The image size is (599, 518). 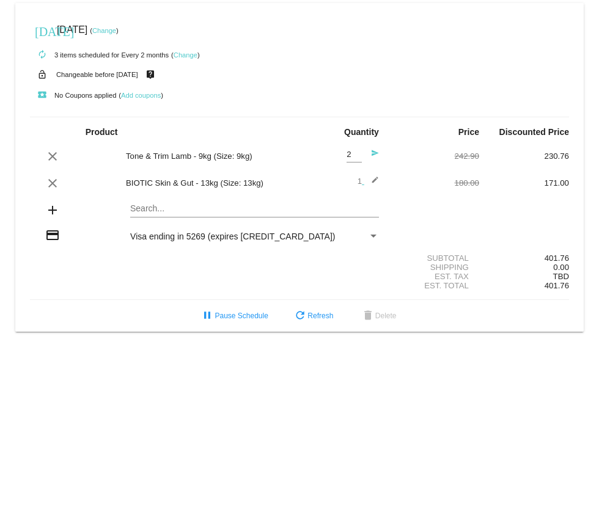 What do you see at coordinates (210, 156) in the screenshot?
I see `div: Tone & Trim Lamb - 9kg (Size: 9kg)` at bounding box center [210, 156].